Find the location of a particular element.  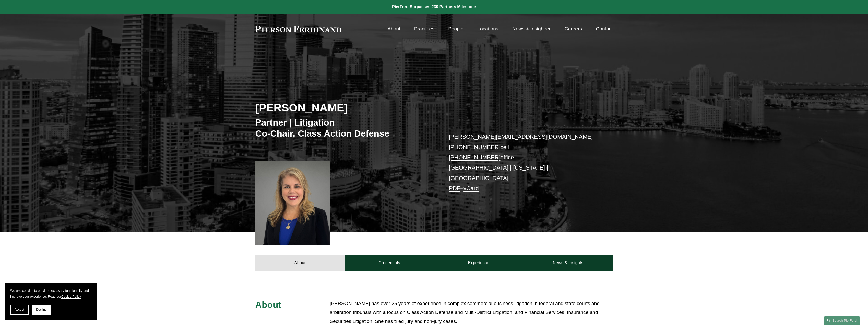

a: Credentials is located at coordinates (389, 263).